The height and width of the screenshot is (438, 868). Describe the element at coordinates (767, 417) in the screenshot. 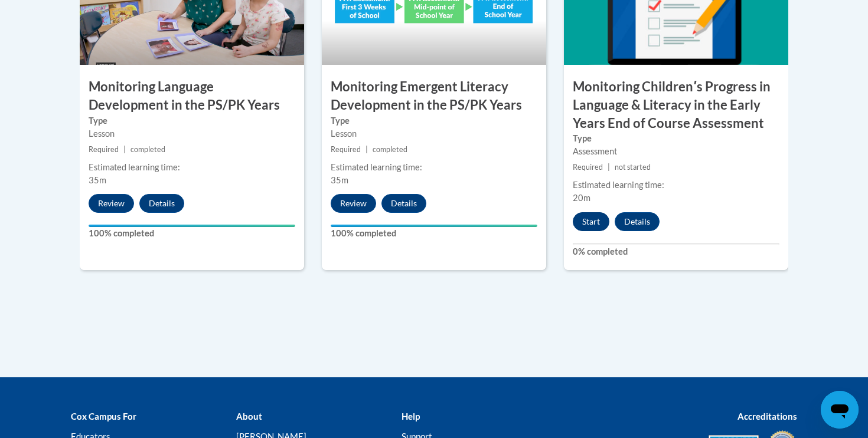

I see `b: Accreditations` at that location.